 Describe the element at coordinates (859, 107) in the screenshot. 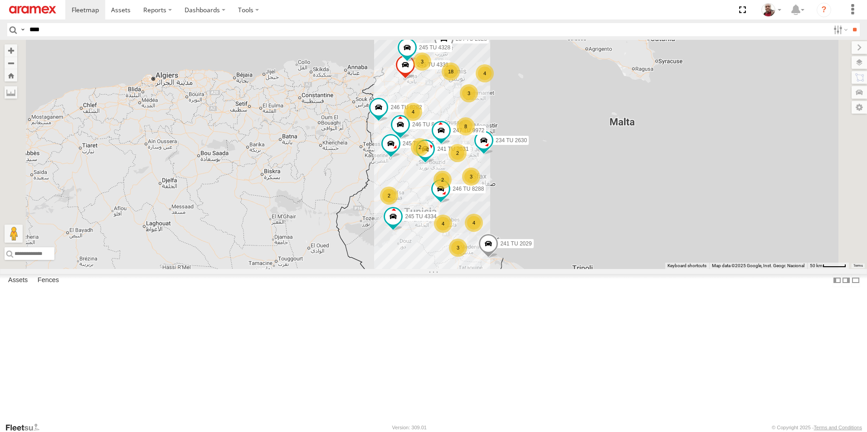

I see `label: Map Settings` at that location.